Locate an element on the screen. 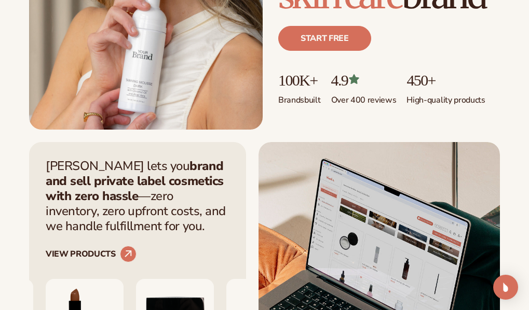  p: 4.9 is located at coordinates (364, 80).